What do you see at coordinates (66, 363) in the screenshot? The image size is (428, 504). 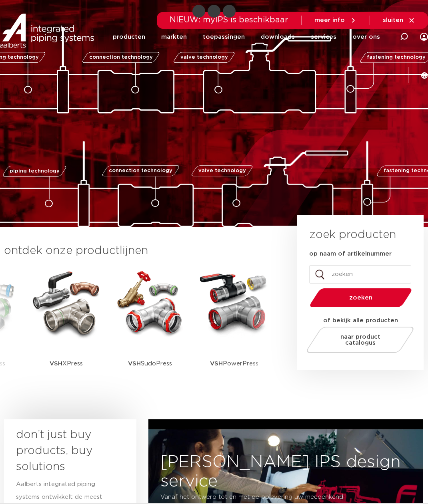 I see `p: XPress` at bounding box center [66, 363].